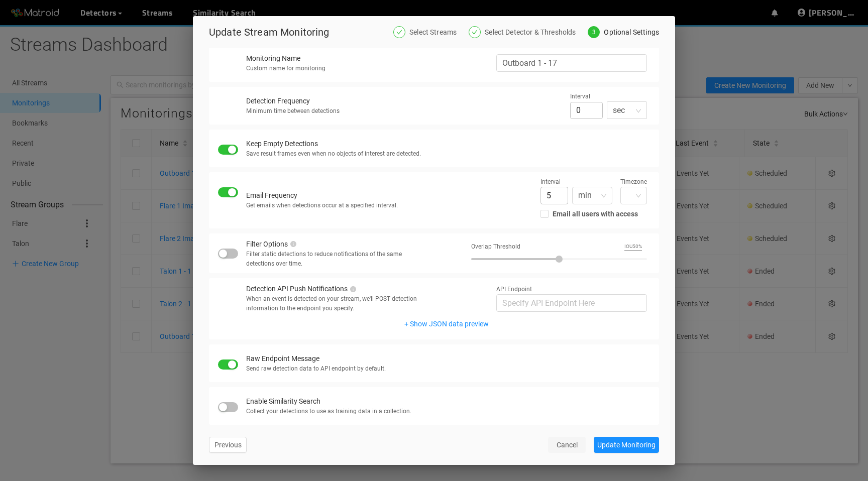 Image resolution: width=868 pixels, height=481 pixels. Describe the element at coordinates (228, 445) in the screenshot. I see `span: Previous` at that location.